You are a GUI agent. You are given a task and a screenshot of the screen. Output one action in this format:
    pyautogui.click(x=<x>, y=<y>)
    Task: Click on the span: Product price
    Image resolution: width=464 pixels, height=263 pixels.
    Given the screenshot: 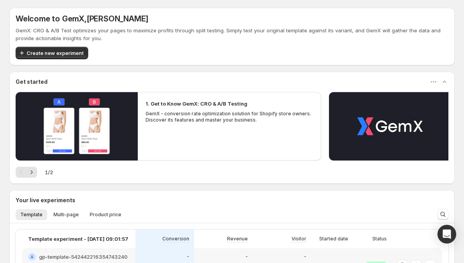 What is the action you would take?
    pyautogui.click(x=105, y=215)
    